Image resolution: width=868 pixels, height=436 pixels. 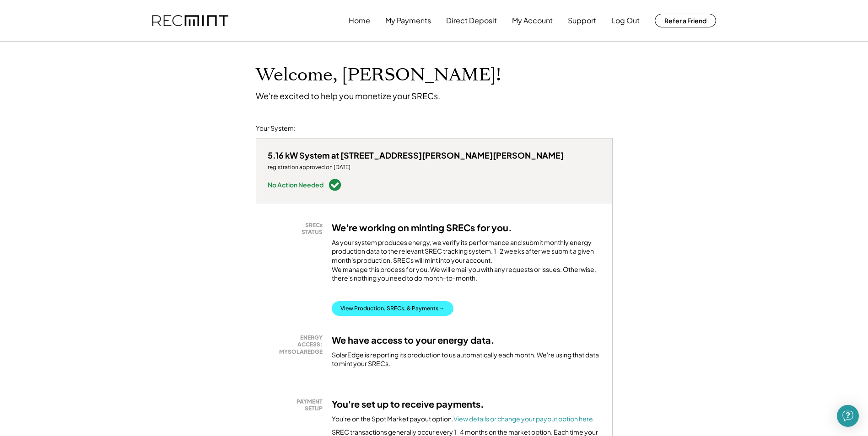 What do you see at coordinates (626, 21) in the screenshot?
I see `button: Log Out` at bounding box center [626, 21].